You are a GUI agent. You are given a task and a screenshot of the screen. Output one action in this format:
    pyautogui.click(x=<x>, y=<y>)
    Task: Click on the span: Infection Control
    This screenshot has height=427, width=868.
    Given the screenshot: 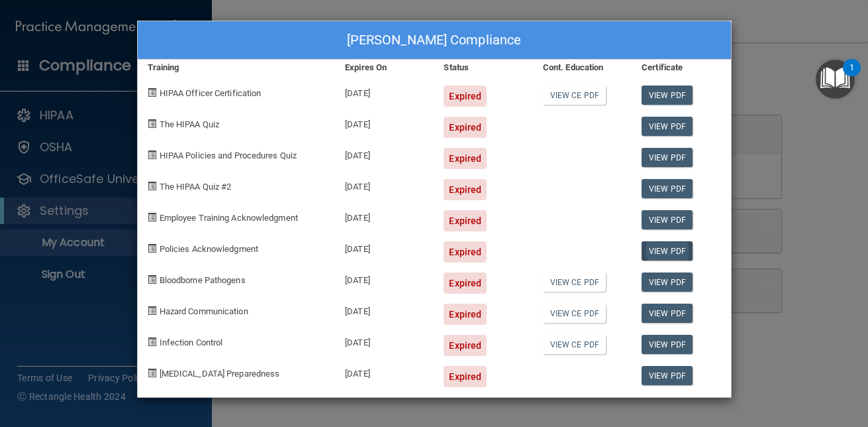 What is the action you would take?
    pyautogui.click(x=191, y=342)
    